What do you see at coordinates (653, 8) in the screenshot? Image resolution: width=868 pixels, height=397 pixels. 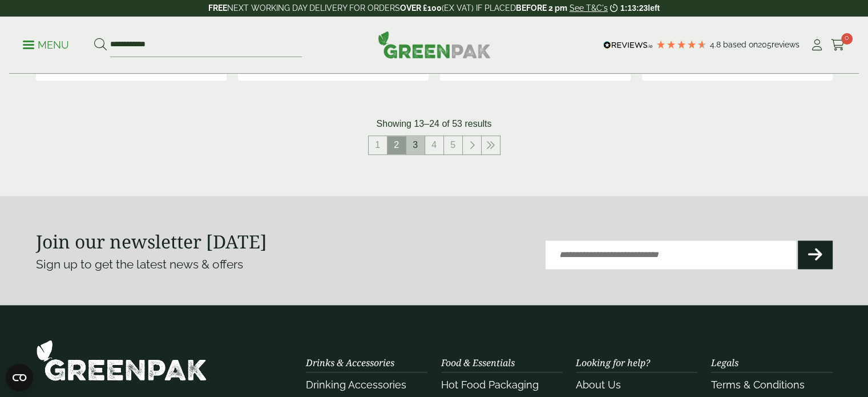 I see `span: left` at bounding box center [653, 8].